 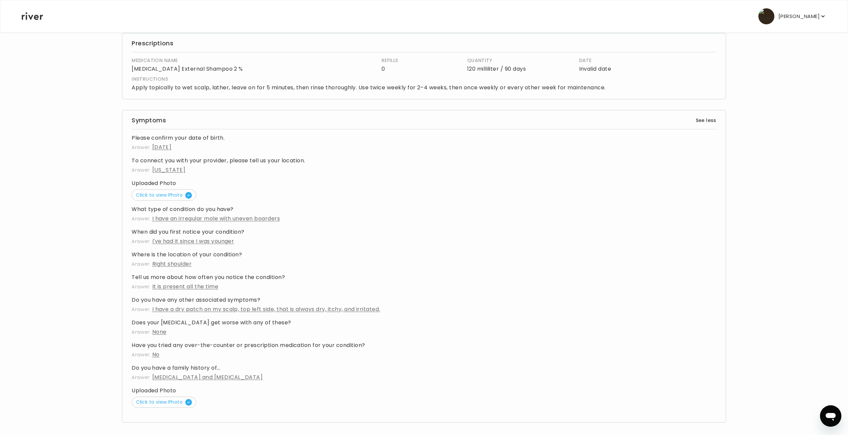 What do you see at coordinates (706, 120) in the screenshot?
I see `button: See less` at bounding box center [706, 120].